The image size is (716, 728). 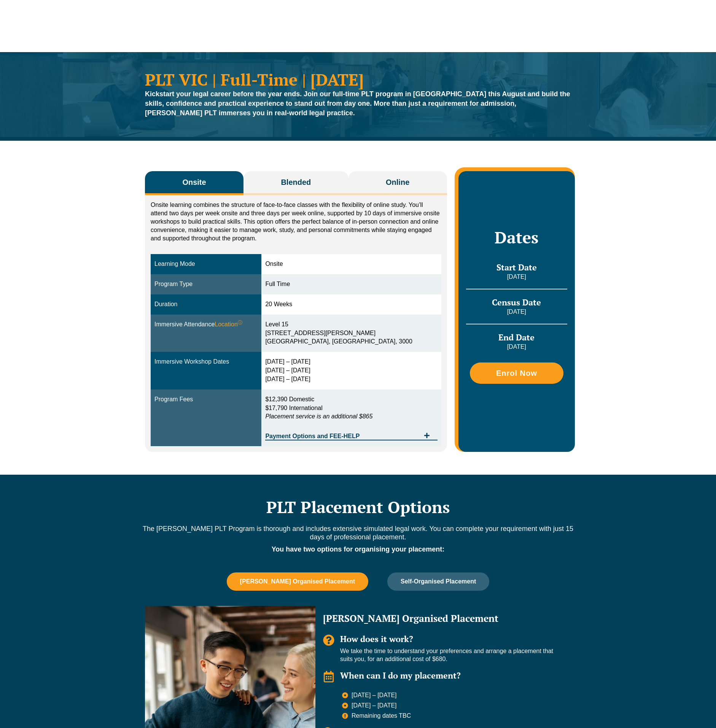 What do you see at coordinates (517, 237) in the screenshot?
I see `h2: Dates` at bounding box center [517, 237].